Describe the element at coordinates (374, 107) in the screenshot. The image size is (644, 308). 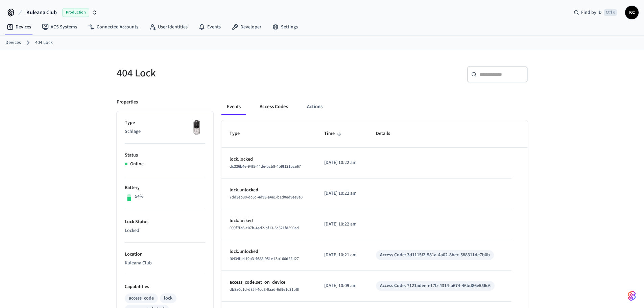
I see `div: ant example` at that location.